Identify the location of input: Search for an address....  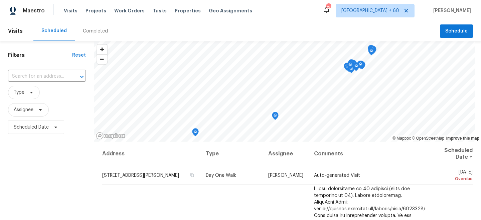
(37, 76).